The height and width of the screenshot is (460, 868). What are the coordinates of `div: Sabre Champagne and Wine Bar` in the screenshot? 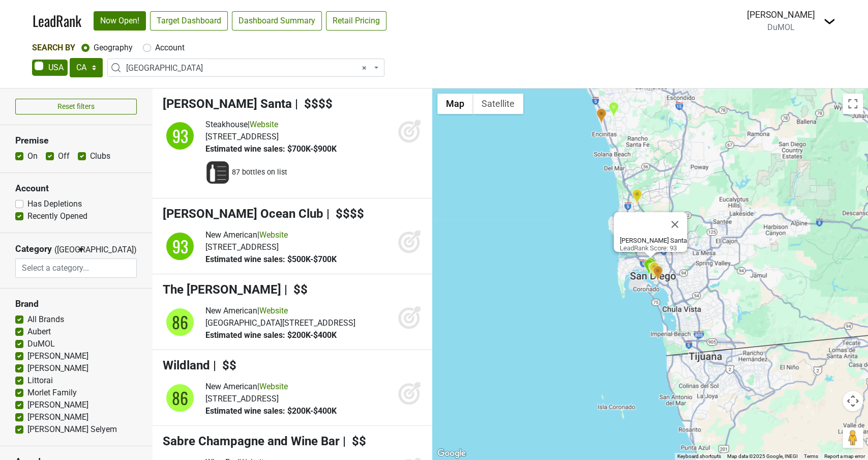 It's located at (653, 270).